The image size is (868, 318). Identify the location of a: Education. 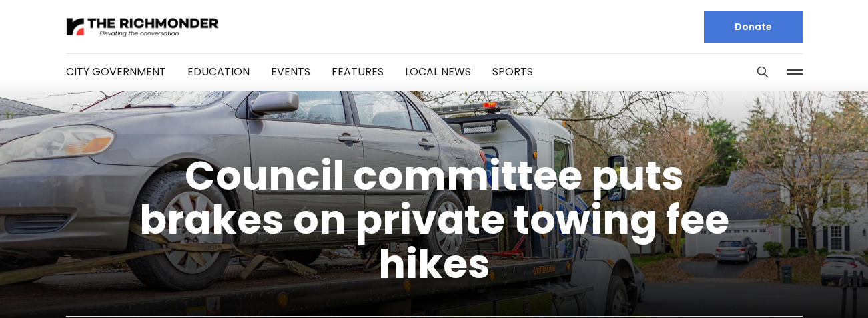
(219, 71).